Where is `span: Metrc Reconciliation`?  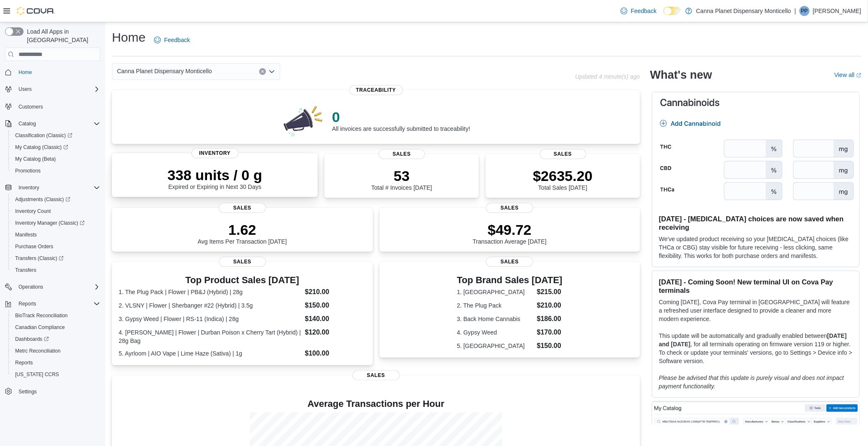
span: Metrc Reconciliation is located at coordinates (38, 351).